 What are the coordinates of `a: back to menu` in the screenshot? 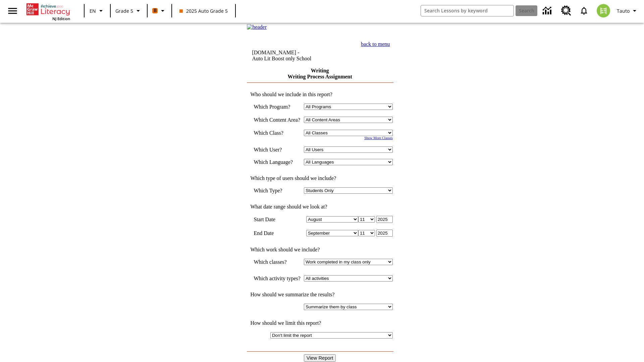 It's located at (375, 44).